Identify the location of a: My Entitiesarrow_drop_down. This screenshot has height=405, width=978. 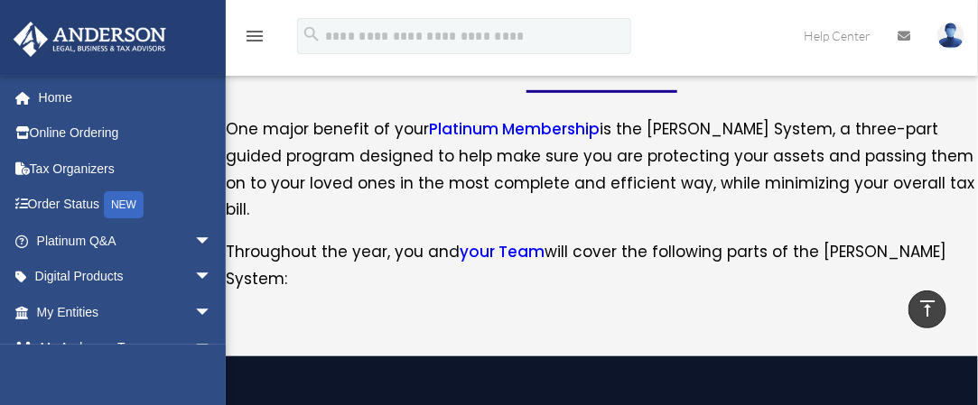
(125, 312).